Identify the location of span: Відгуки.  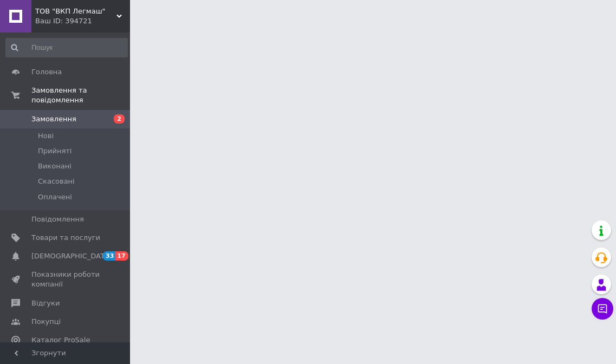
(45, 304).